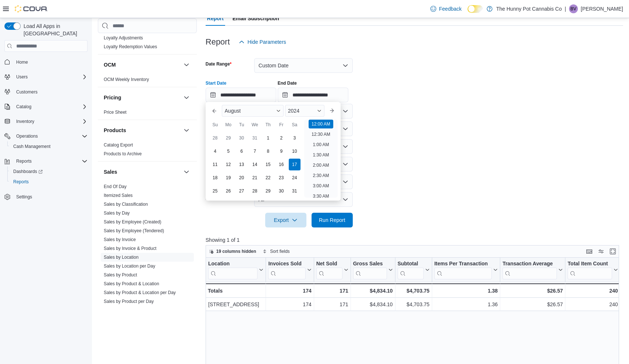  What do you see at coordinates (49, 147) in the screenshot?
I see `button: Cash Management` at bounding box center [49, 147].